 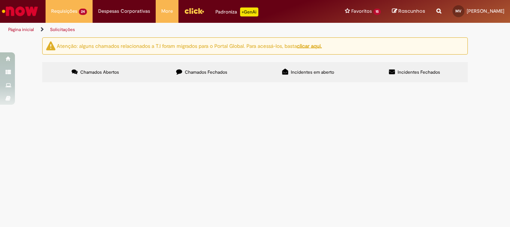 What do you see at coordinates (362, 11) in the screenshot?
I see `span: Favoritos` at bounding box center [362, 11].